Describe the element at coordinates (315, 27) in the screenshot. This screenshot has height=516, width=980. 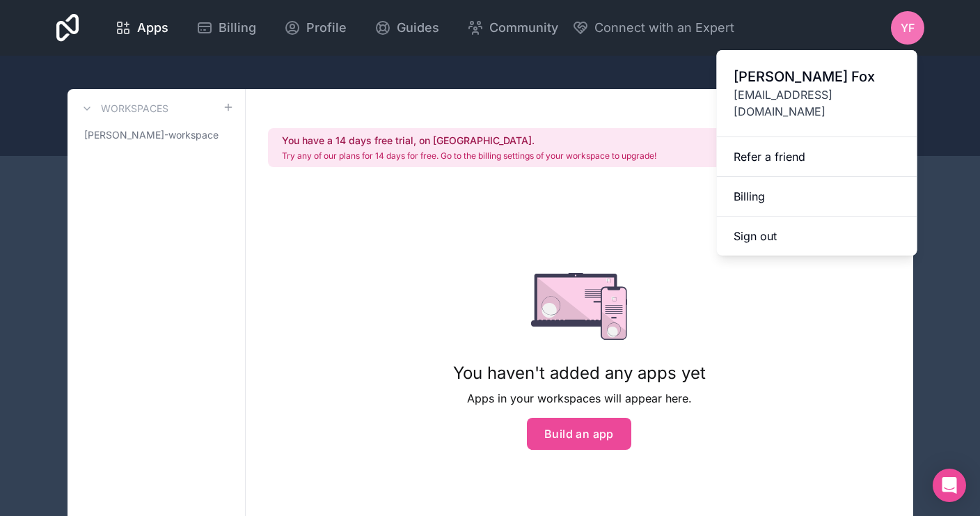
I see `a: Profile` at that location.